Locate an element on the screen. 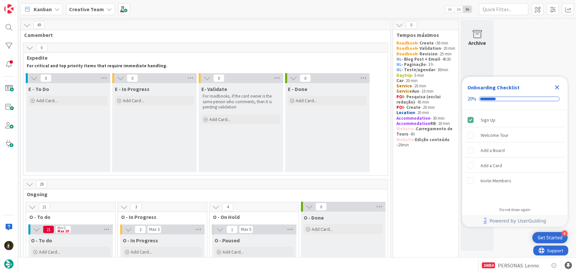  div: Max 20 is located at coordinates (63, 231).